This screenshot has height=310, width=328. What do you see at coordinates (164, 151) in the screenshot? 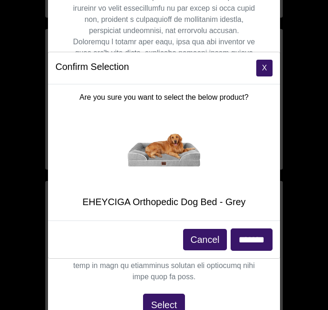
I see `img: EHEYCIGA Orthopedic Dog Bed - Grey` at bounding box center [164, 151].